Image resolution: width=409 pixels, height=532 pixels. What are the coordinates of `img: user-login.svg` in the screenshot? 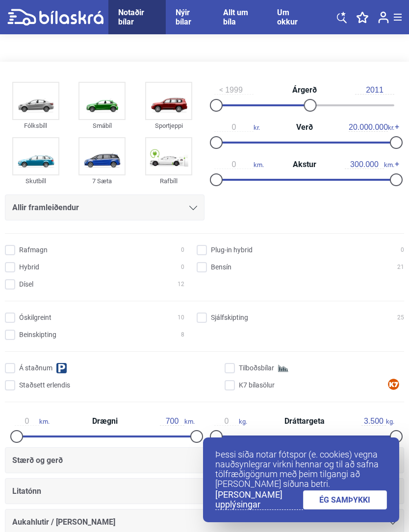 It's located at (383, 17).